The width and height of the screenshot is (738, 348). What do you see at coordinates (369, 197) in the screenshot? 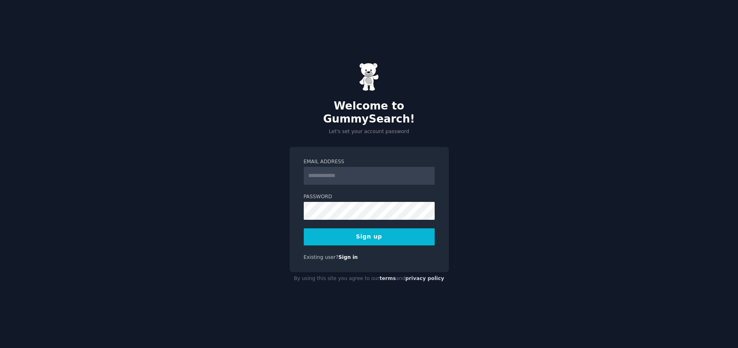
I see `label: Password` at bounding box center [369, 197].